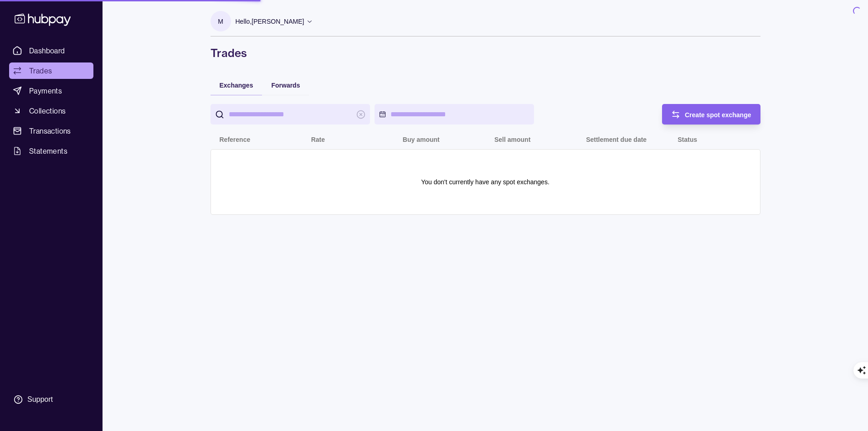 The image size is (868, 431). Describe the element at coordinates (51, 400) in the screenshot. I see `a: Support` at that location.